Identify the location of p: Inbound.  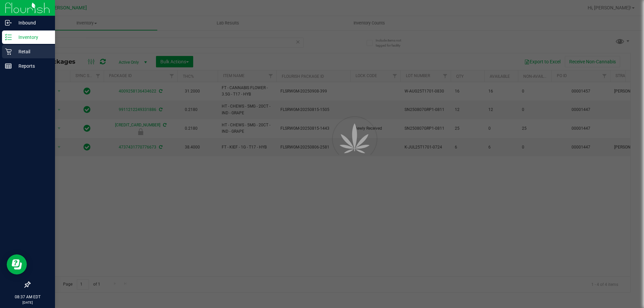
(32, 23).